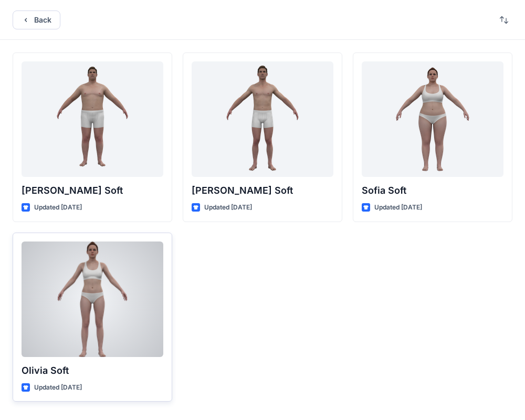  Describe the element at coordinates (93, 119) in the screenshot. I see `a: Joseph Soft` at that location.